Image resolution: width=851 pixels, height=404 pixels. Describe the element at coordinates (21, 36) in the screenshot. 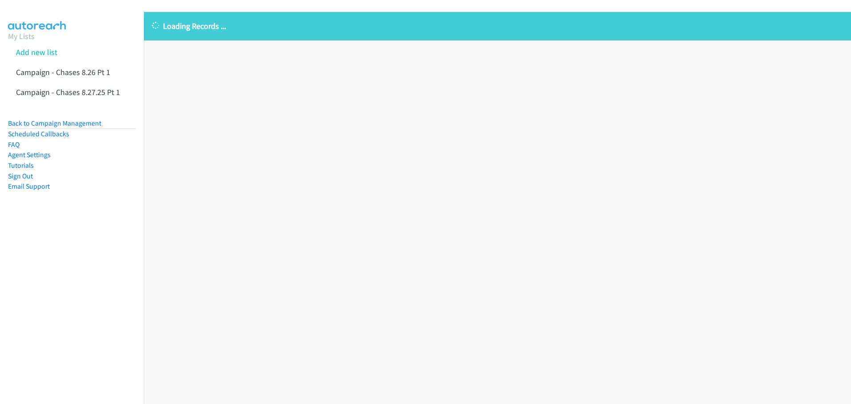

I see `a: My Lists` at that location.